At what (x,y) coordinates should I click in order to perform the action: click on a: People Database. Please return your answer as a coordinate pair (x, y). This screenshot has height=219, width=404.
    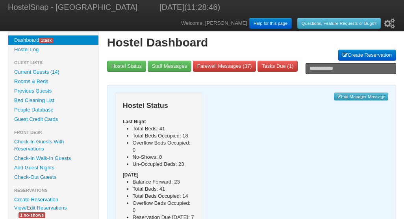
    Looking at the image, I should click on (53, 110).